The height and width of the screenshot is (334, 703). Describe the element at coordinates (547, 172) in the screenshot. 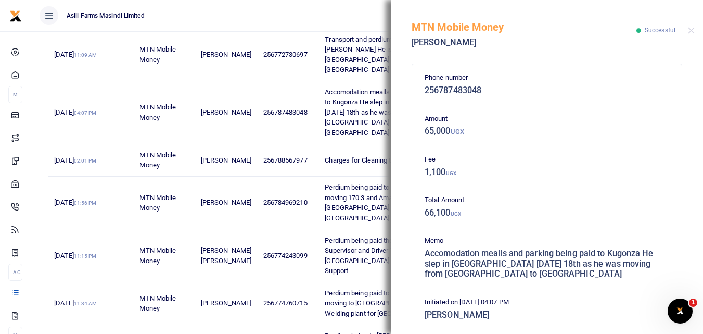

I see `h5: 1,100` at that location.